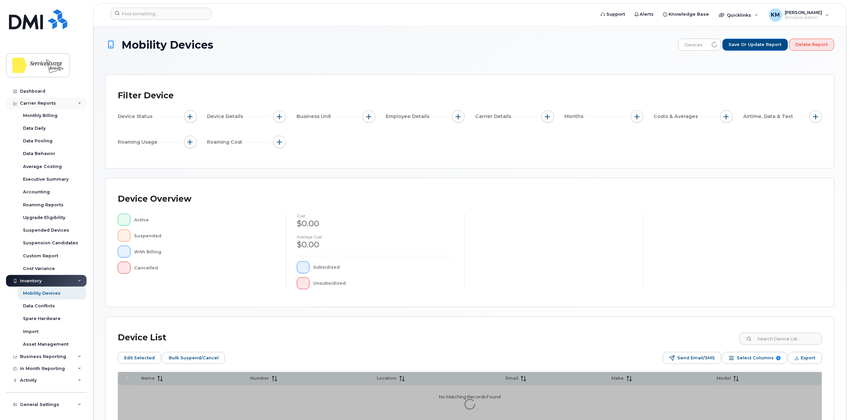  Describe the element at coordinates (409, 116) in the screenshot. I see `span: Employee Details` at that location.